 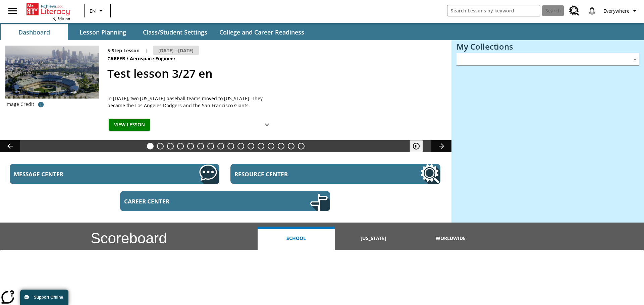 I want to click on button: Slide 12 Career Lesson, so click(x=261, y=146).